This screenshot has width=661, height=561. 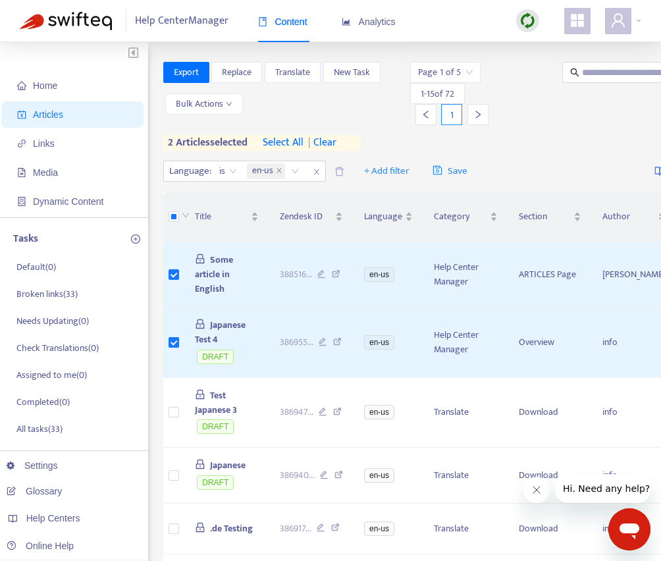 What do you see at coordinates (226, 217) in the screenshot?
I see `th: Title` at bounding box center [226, 217].